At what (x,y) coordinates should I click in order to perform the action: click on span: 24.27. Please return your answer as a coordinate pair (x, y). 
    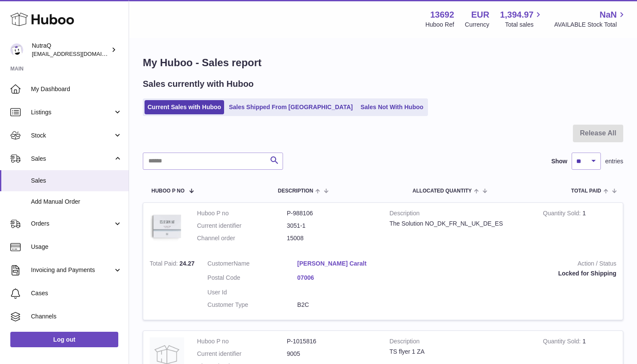
    Looking at the image, I should click on (187, 263).